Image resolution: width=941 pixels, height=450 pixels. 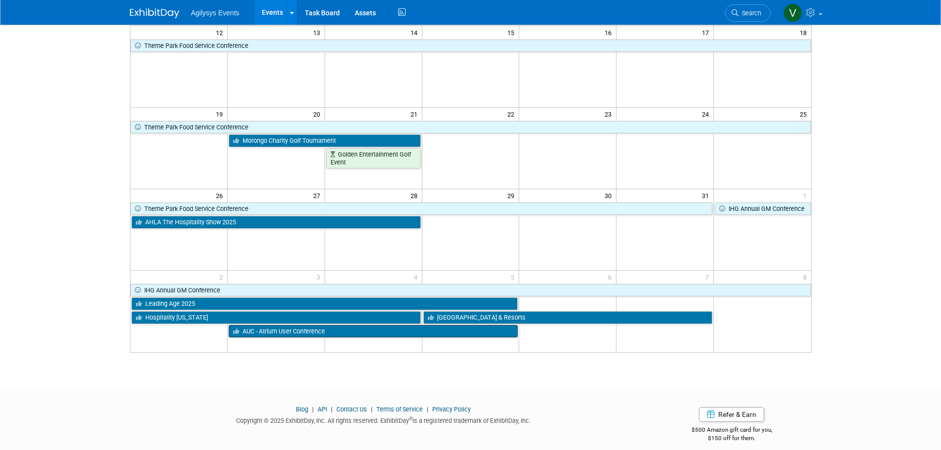 What do you see at coordinates (416, 32) in the screenshot?
I see `span: 14` at bounding box center [416, 32].